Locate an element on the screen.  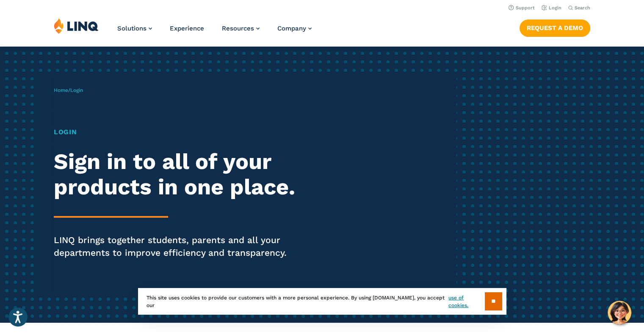
p: LINQ brings together students, parents and all your departments to improve efficiency and transpa... is located at coordinates (178, 246).